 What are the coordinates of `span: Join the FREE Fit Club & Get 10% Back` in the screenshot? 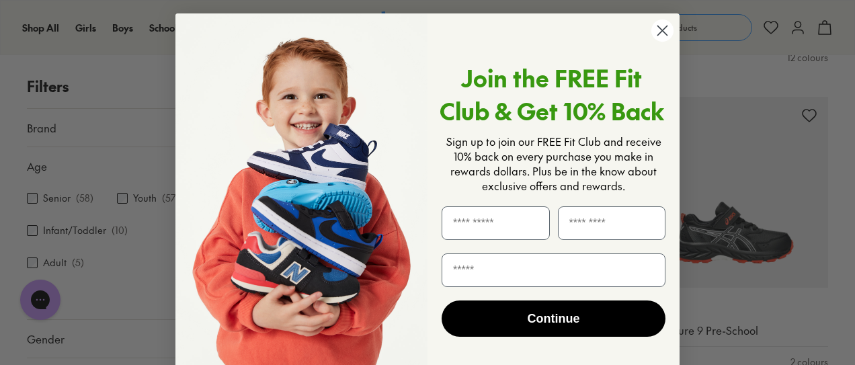 It's located at (552, 94).